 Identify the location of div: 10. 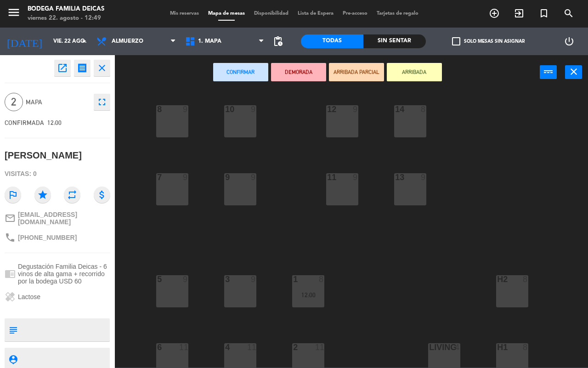
(225, 109).